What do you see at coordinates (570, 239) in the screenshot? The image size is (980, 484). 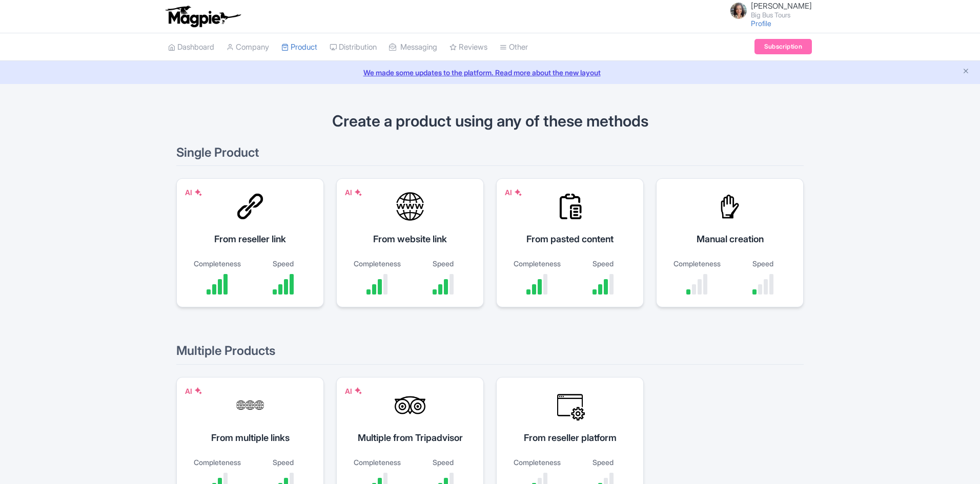 I see `div: From pasted content` at bounding box center [570, 239].